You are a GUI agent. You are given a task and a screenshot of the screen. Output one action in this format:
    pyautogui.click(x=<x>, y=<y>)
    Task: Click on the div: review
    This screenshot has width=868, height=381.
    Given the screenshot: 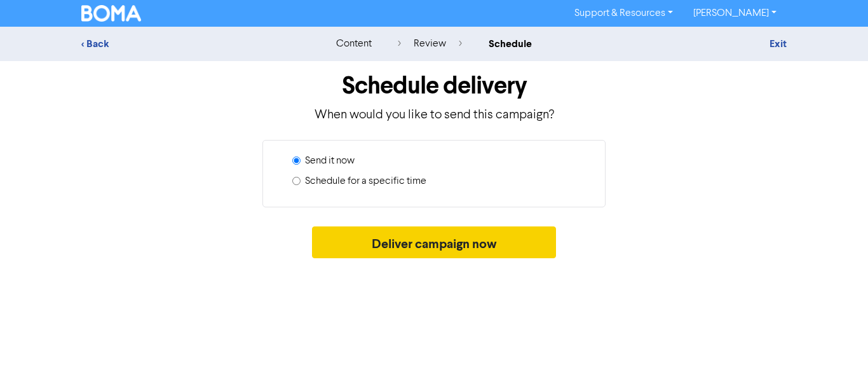 What is the action you would take?
    pyautogui.click(x=429, y=44)
    